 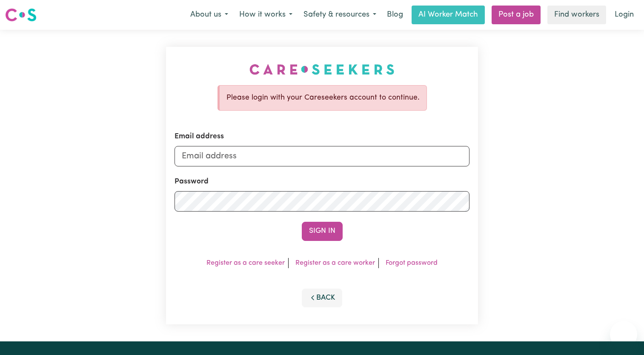 I want to click on a: Find workers, so click(x=577, y=15).